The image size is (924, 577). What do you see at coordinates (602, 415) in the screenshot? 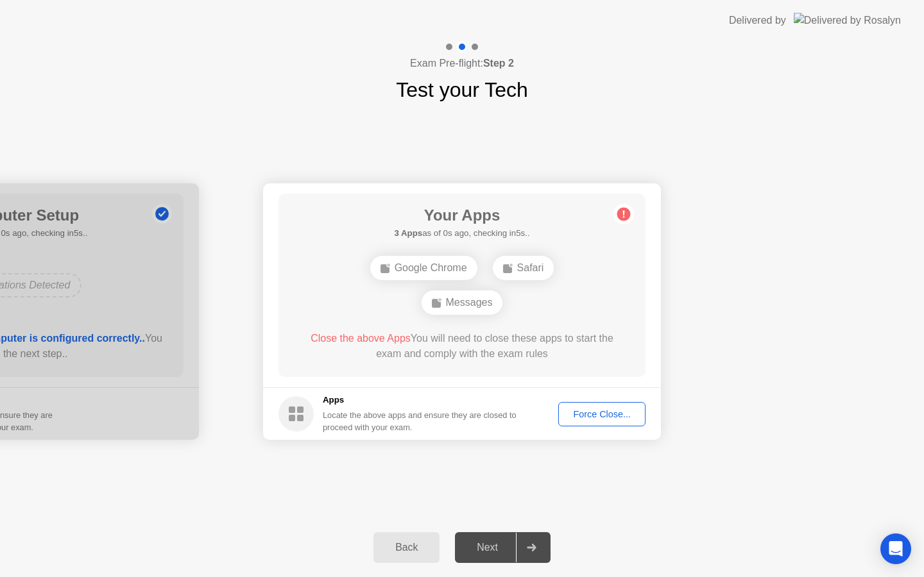
I see `button: Force Close...` at bounding box center [602, 415].